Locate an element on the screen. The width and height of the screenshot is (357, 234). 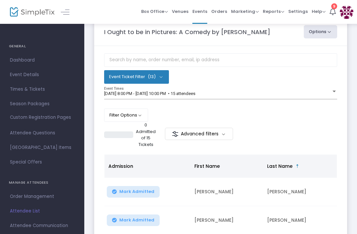
span: Attendee Communication is located at coordinates (42, 226).